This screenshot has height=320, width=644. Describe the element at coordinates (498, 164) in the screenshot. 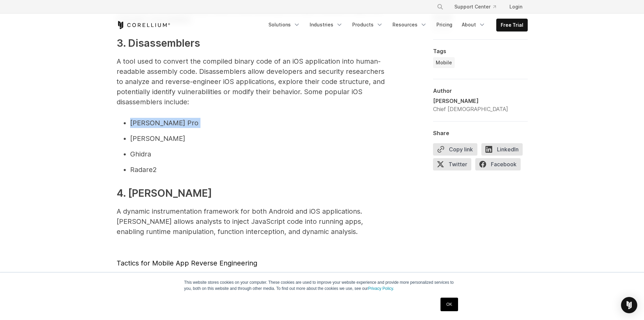

I see `span: Facebook` at that location.